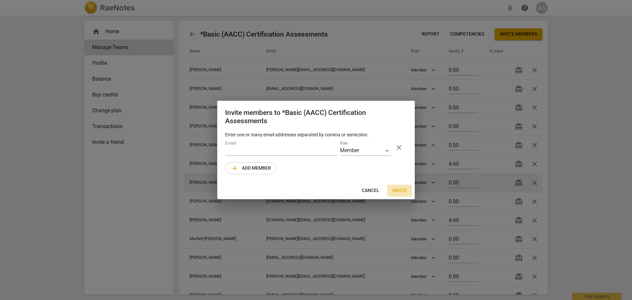  Describe the element at coordinates (370, 191) in the screenshot. I see `button: Cancel` at that location.